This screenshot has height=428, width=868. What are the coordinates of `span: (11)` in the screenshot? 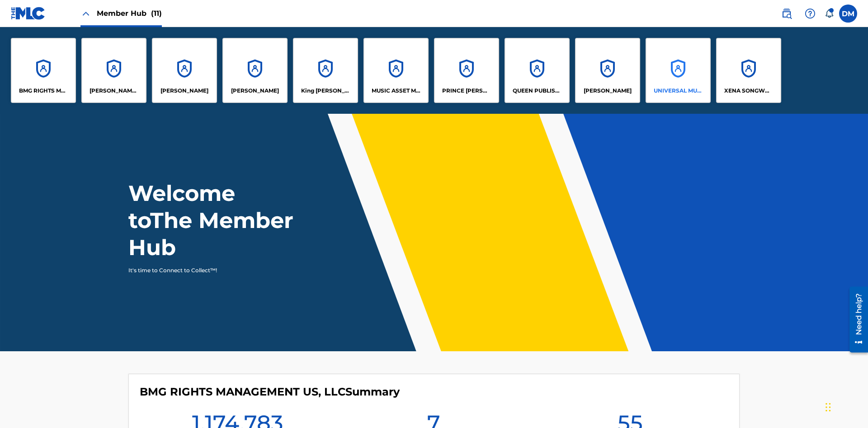 It's located at (156, 13).